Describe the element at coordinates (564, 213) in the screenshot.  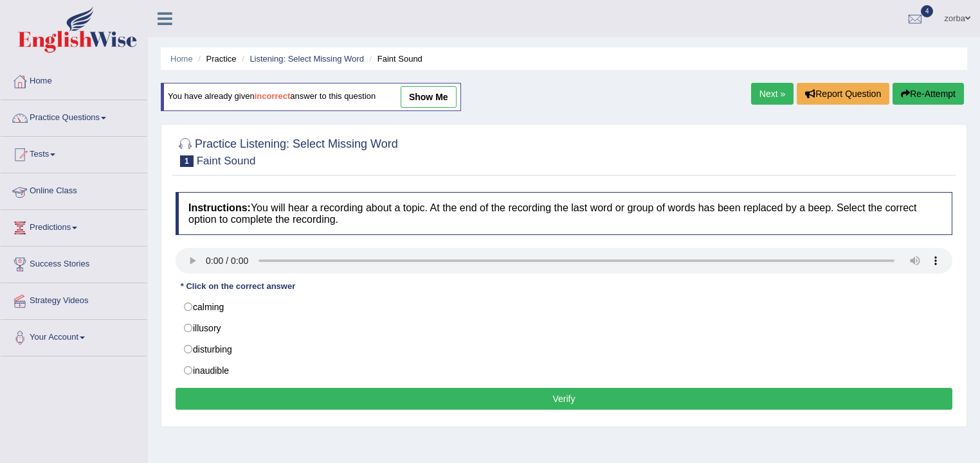
I see `h4: You will hear a recording about a topic. At the end of the recording the last word or group of wo...` at that location.